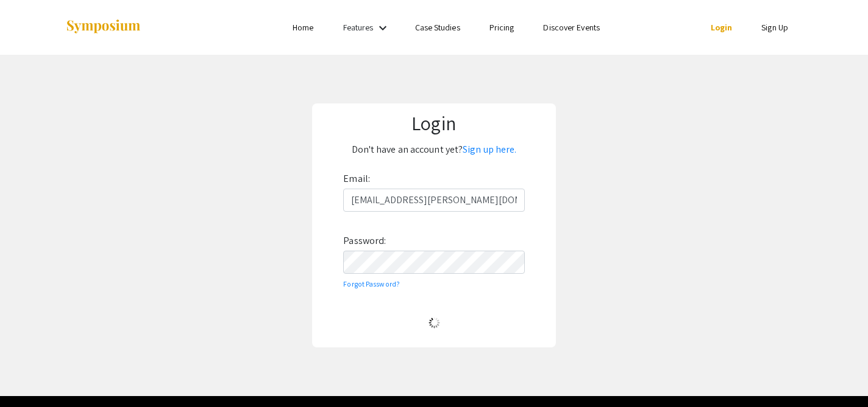 This screenshot has width=868, height=407. What do you see at coordinates (103, 27) in the screenshot?
I see `img: Symposium by ForagerOne` at bounding box center [103, 27].